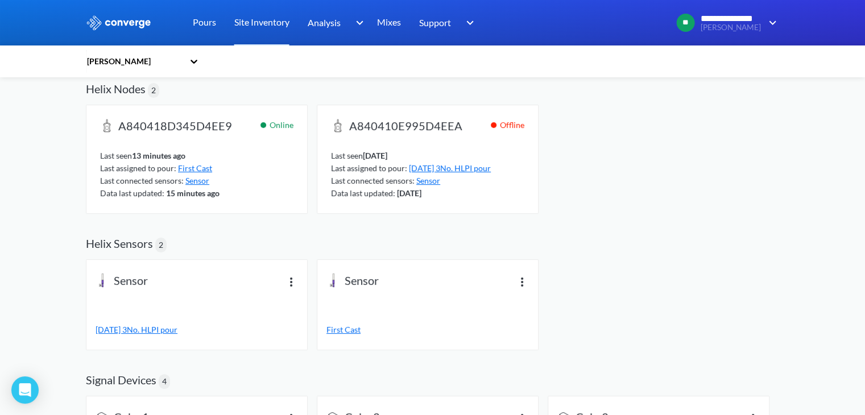  Describe the element at coordinates (175, 127) in the screenshot. I see `span: A840418D345D4EE9` at that location.